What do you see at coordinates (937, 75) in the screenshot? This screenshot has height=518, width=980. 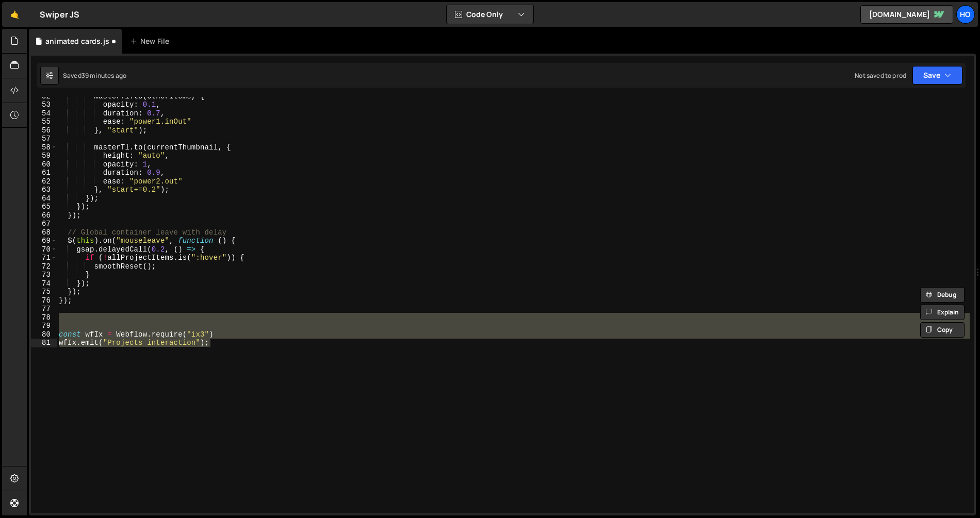 I see `button: Save` at bounding box center [937, 75].